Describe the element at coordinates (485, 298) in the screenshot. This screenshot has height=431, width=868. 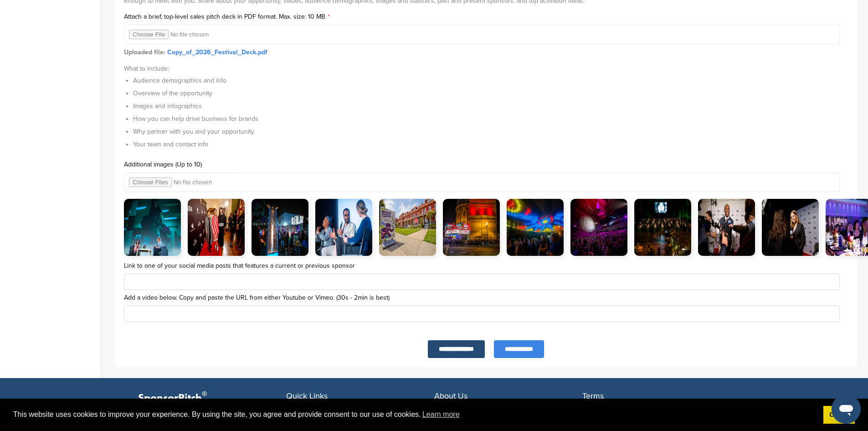
I see `label: Add a video below. Copy and paste the URL from either Youtube or Vimeo. (30s - 2min is best)` at that location.